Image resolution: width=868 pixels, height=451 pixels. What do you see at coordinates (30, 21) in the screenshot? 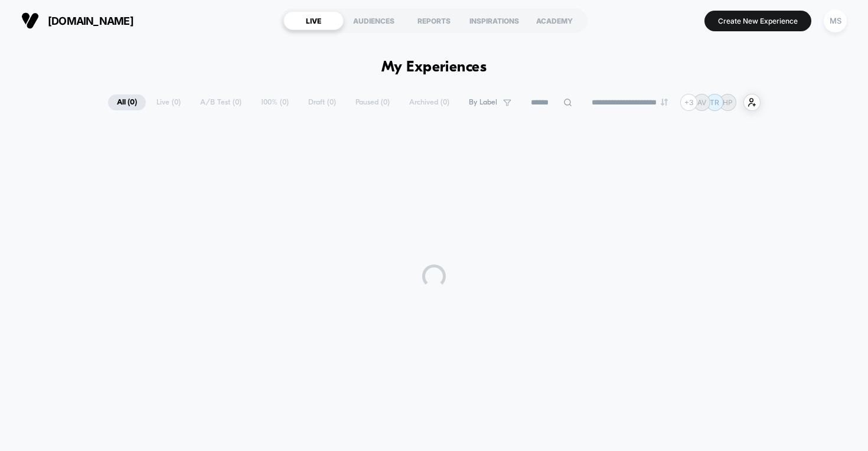
I see `img: Visually logo` at bounding box center [30, 21].